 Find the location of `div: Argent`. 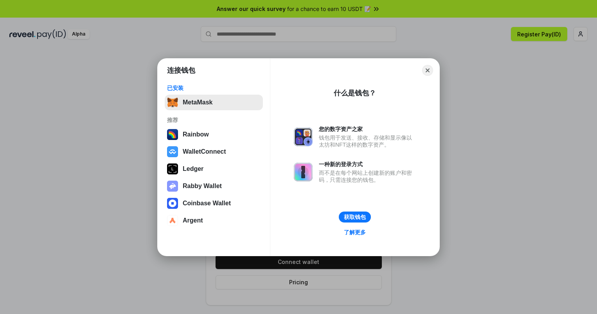

div: Argent is located at coordinates (193, 221).